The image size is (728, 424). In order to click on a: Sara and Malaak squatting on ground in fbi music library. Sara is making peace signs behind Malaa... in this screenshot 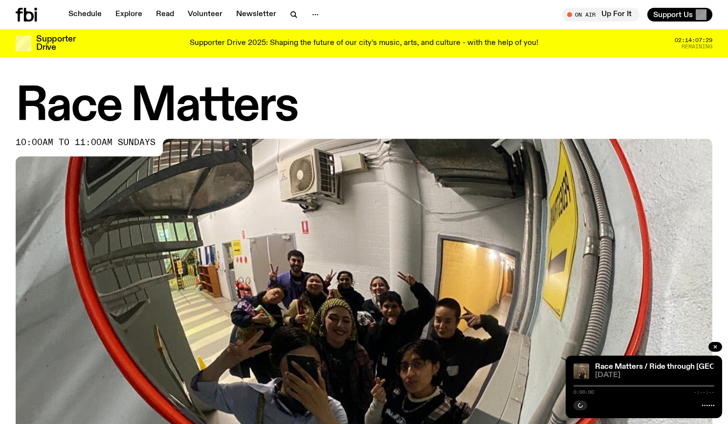, I will do `click(581, 371)`.